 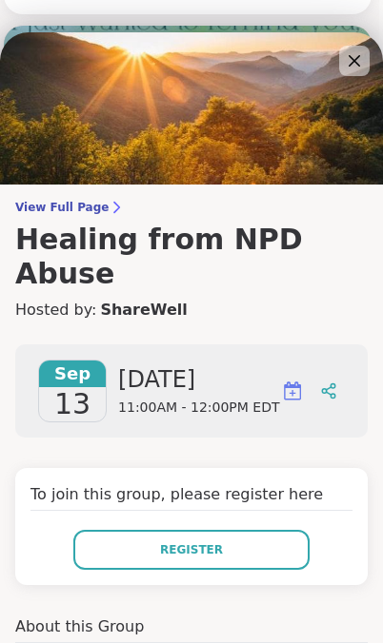 What do you see at coordinates (191, 550) in the screenshot?
I see `span: Register` at bounding box center [191, 550].